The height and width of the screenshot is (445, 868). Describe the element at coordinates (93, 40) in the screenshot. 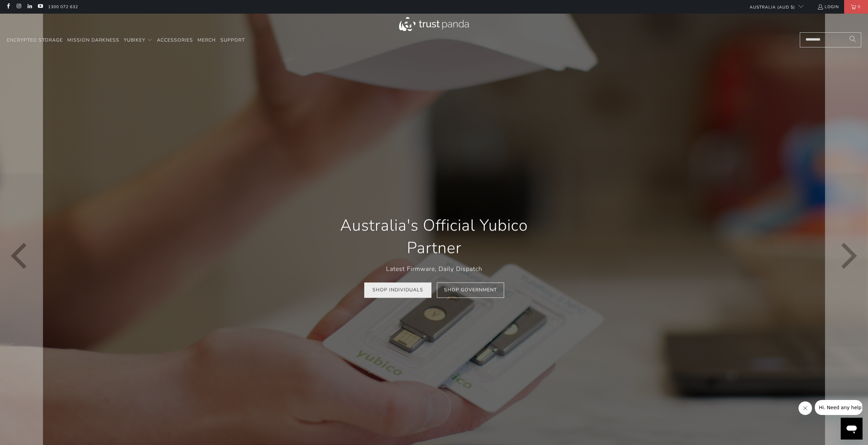

I see `a: Mission Darkness` at that location.